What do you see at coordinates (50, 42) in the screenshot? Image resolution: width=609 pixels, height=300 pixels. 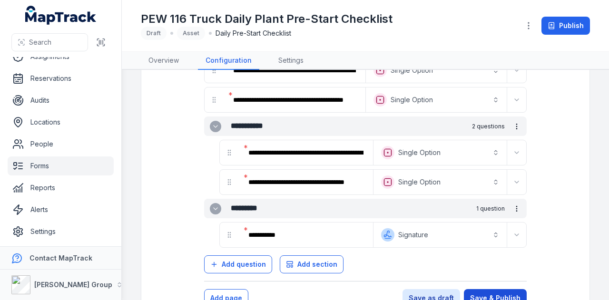 I see `button: Search` at bounding box center [50, 42].